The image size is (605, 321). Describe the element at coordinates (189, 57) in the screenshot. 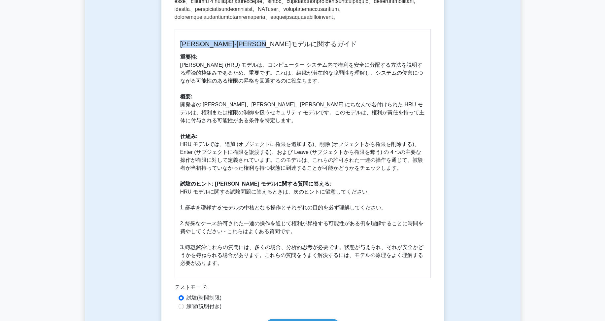

I see `b: 重要性:` at that location.